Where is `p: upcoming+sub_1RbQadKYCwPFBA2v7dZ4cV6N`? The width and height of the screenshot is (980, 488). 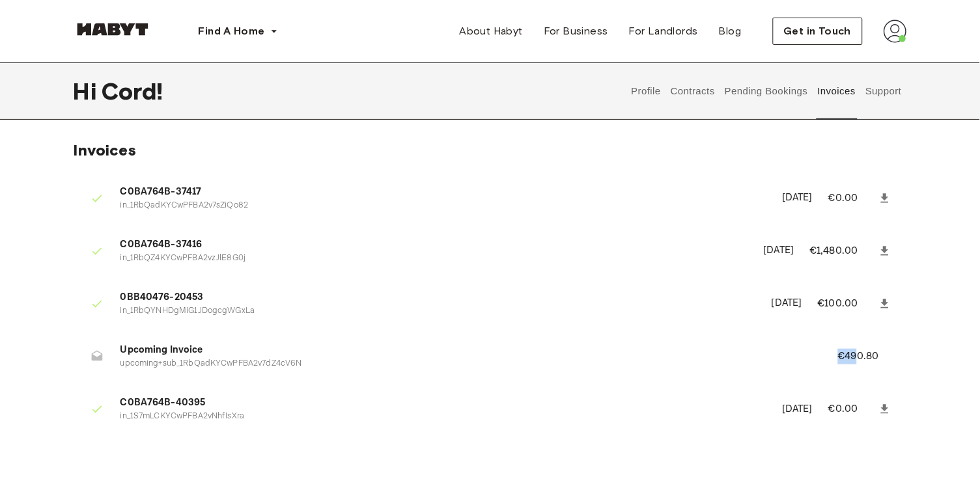 p: upcoming+sub_1RbQadKYCwPFBA2v7dZ4cV6N is located at coordinates (463, 364).